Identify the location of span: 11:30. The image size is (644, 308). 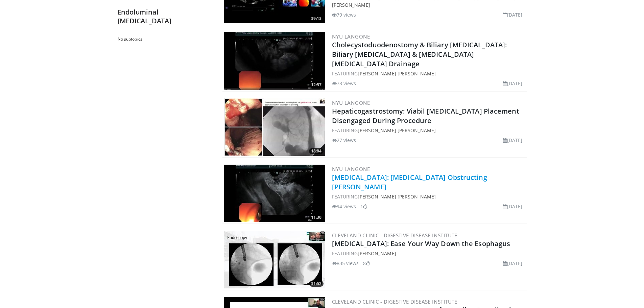
(316, 218).